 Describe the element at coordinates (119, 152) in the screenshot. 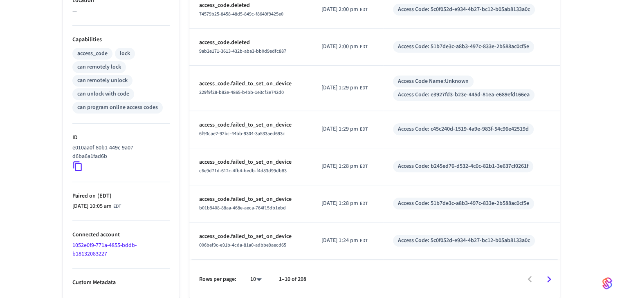

I see `p: e010aa0f-80b1-449c-9a07-d6ba6a1fad6b` at that location.